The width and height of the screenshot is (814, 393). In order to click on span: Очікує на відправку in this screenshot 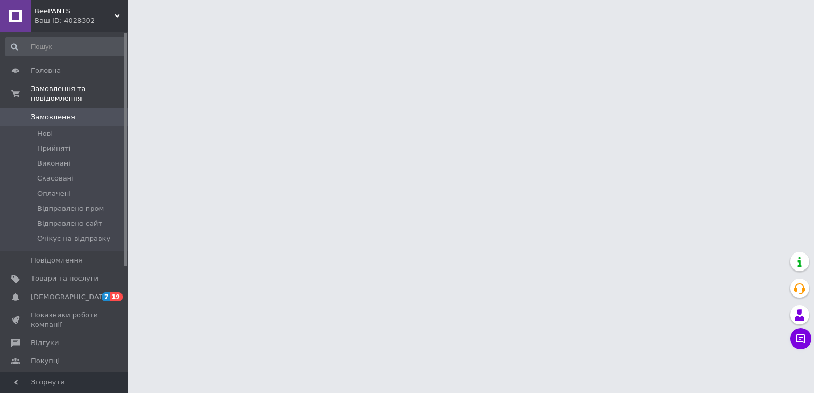, I will do `click(73, 239)`.